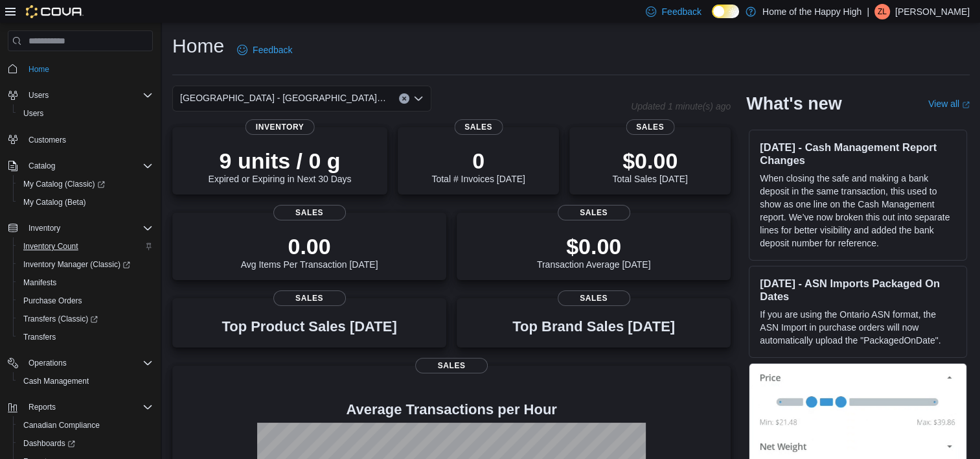 This screenshot has height=459, width=980. Describe the element at coordinates (53, 300) in the screenshot. I see `a: Purchase Orders` at that location.